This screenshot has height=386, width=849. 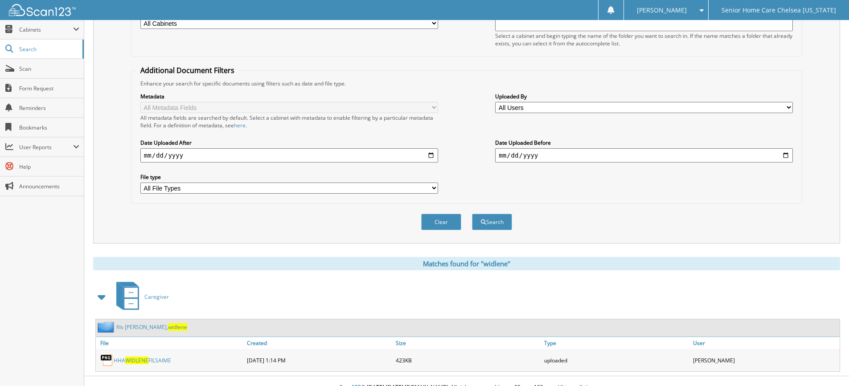 What do you see at coordinates (289, 122) in the screenshot?
I see `div: All metadata fields are searched by default. Select a cabinet with metadata to enable filtering b...` at bounding box center [289, 122].